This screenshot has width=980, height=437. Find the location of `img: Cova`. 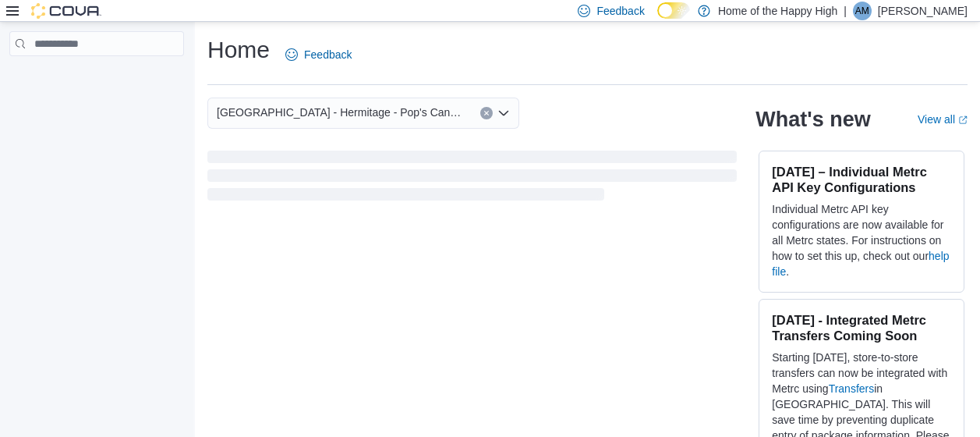

img: Cova is located at coordinates (67, 11).